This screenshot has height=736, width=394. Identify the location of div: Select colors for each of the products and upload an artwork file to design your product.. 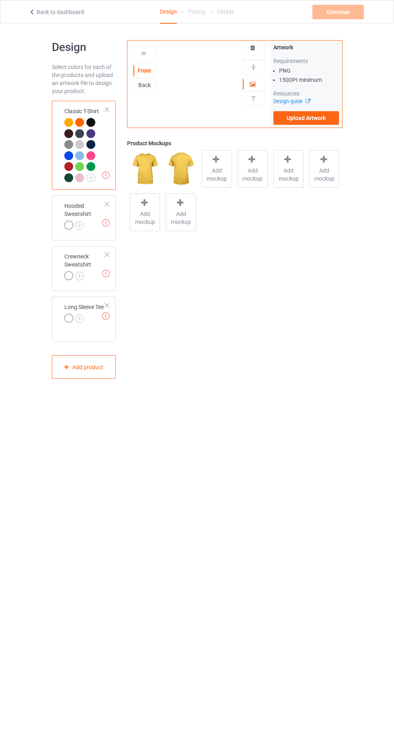
(84, 79).